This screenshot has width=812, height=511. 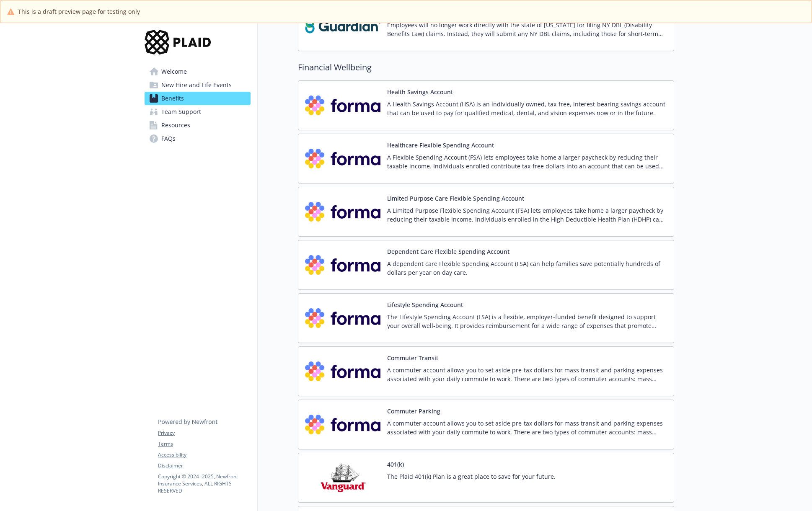 I want to click on span: FAQs, so click(x=169, y=139).